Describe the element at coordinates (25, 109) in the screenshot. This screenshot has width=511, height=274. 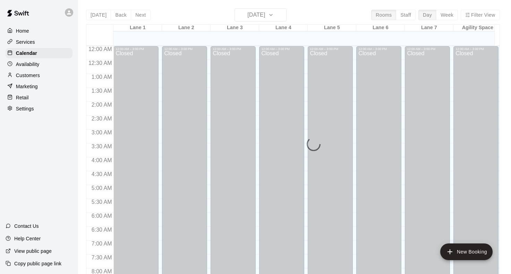
I see `p: Settings` at that location.